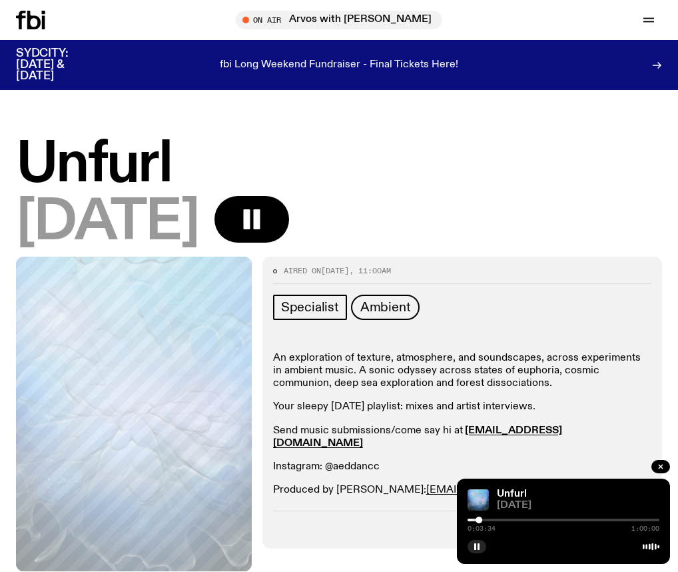 This screenshot has height=572, width=678. I want to click on span: Aired on, so click(303, 271).